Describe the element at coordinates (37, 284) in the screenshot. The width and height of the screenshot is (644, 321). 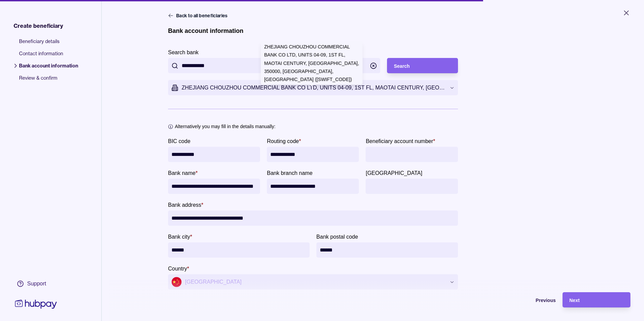
I see `div: Support` at that location.